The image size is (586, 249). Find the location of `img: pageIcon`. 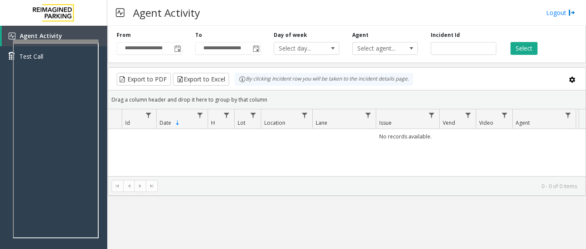

img: pageIcon is located at coordinates (120, 12).